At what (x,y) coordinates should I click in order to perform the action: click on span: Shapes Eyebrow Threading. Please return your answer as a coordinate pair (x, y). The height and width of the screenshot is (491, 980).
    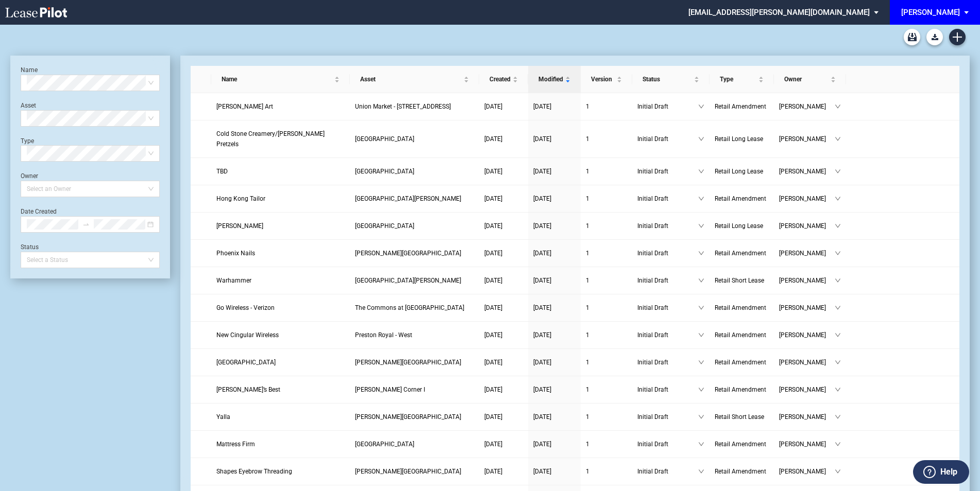
    Looking at the image, I should click on (255, 471).